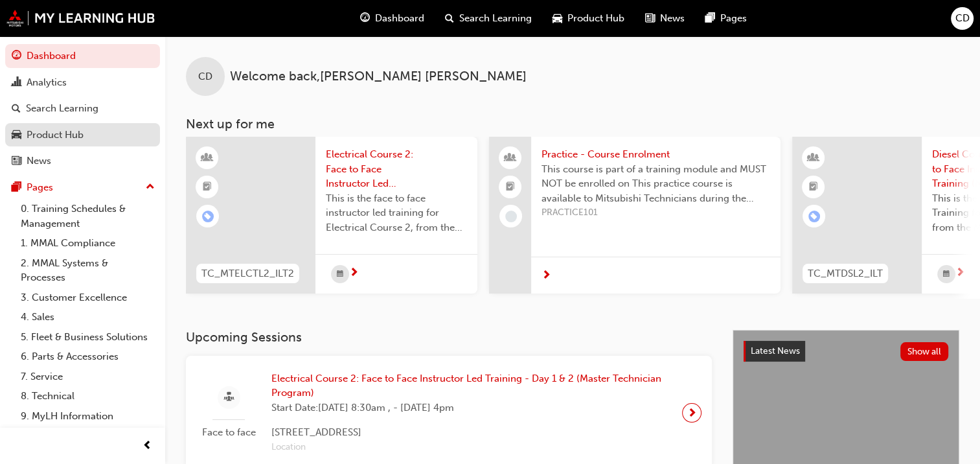 The height and width of the screenshot is (464, 980). Describe the element at coordinates (82, 187) in the screenshot. I see `button: Pages` at that location.